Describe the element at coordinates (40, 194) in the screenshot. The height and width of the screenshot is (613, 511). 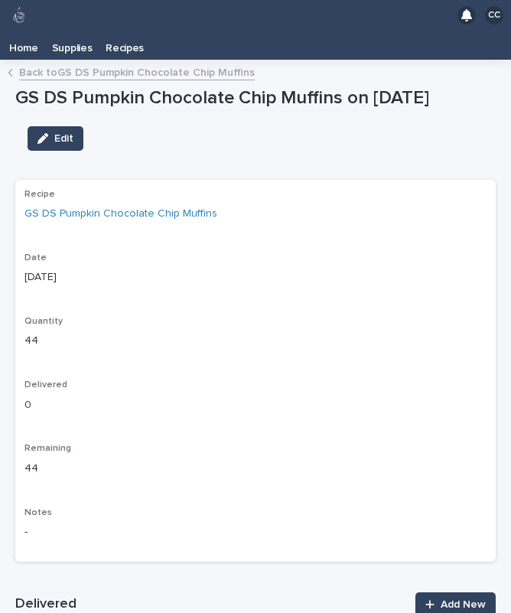
I see `span: Recipe` at that location.